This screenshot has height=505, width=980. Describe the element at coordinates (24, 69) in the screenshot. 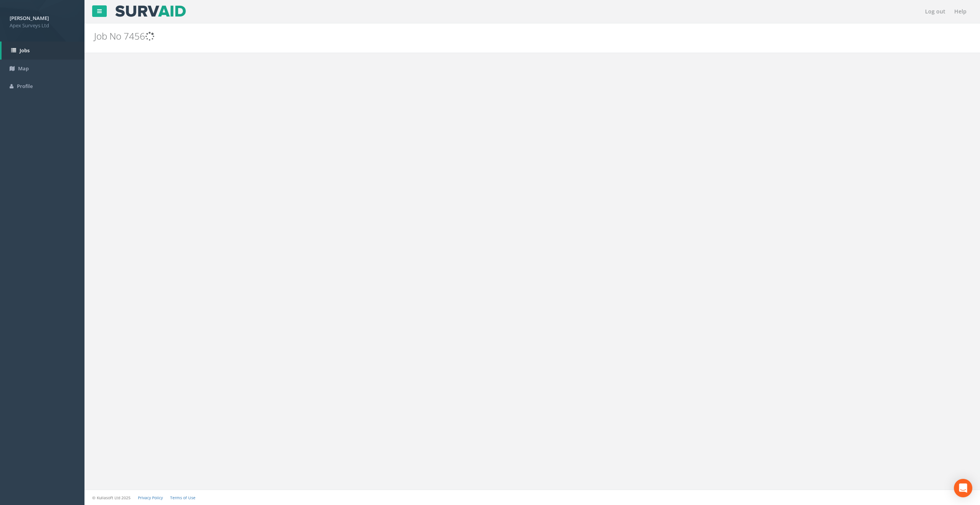

I see `span: Map` at that location.